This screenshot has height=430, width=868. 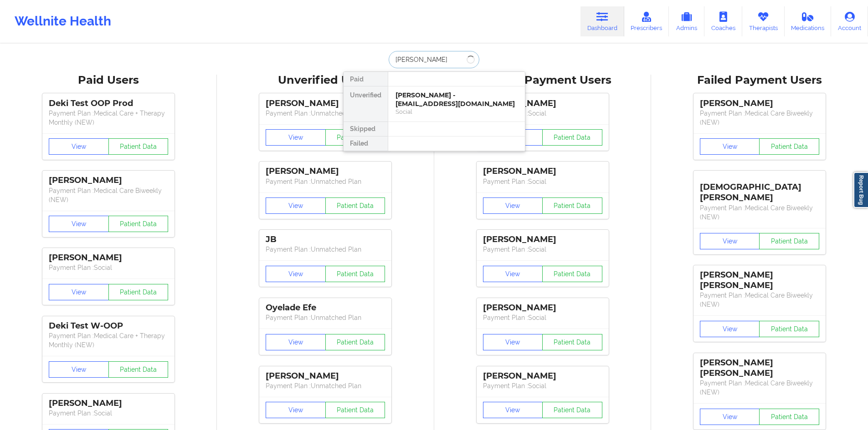 I want to click on div: Skipped, so click(x=365, y=130).